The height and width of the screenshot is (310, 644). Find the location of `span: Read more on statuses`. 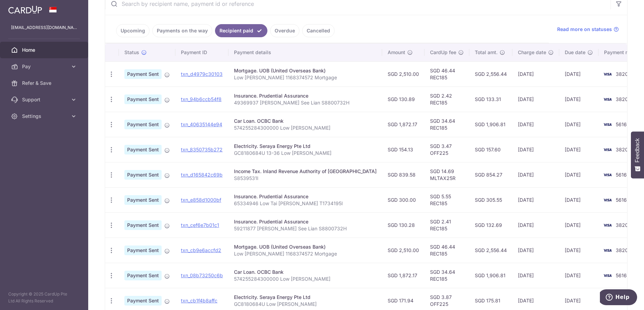

span: Read more on statuses is located at coordinates (585, 30).